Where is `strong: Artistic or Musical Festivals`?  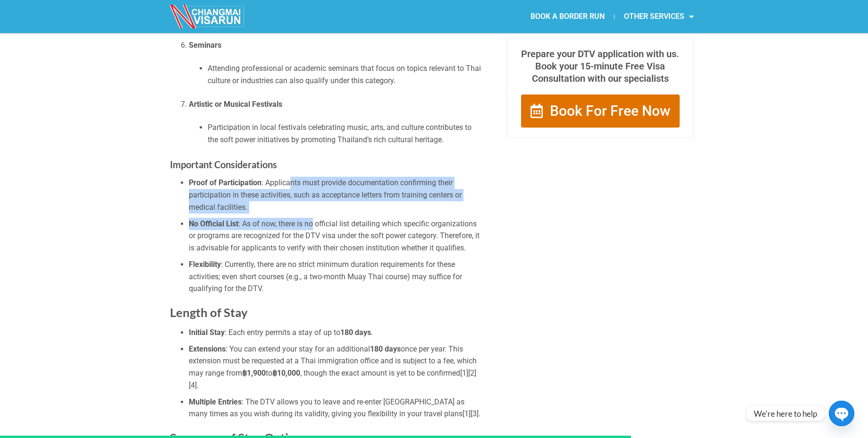 strong: Artistic or Musical Festivals is located at coordinates (236, 104).